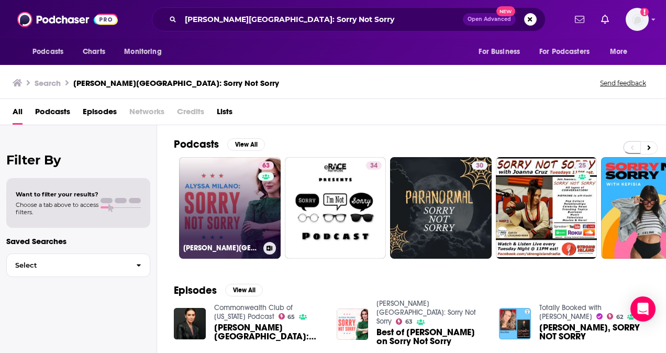 The width and height of the screenshot is (666, 353). I want to click on span: For Podcasters, so click(564, 52).